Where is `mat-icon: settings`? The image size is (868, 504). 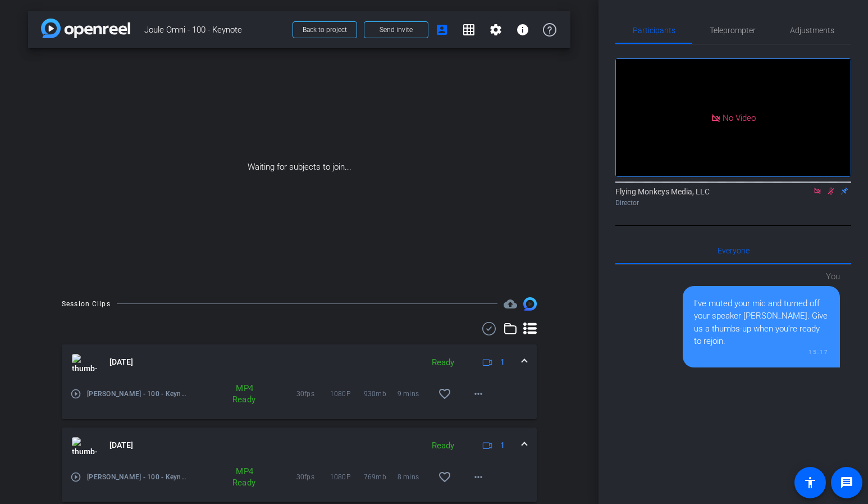
mat-icon: settings is located at coordinates (496, 29).